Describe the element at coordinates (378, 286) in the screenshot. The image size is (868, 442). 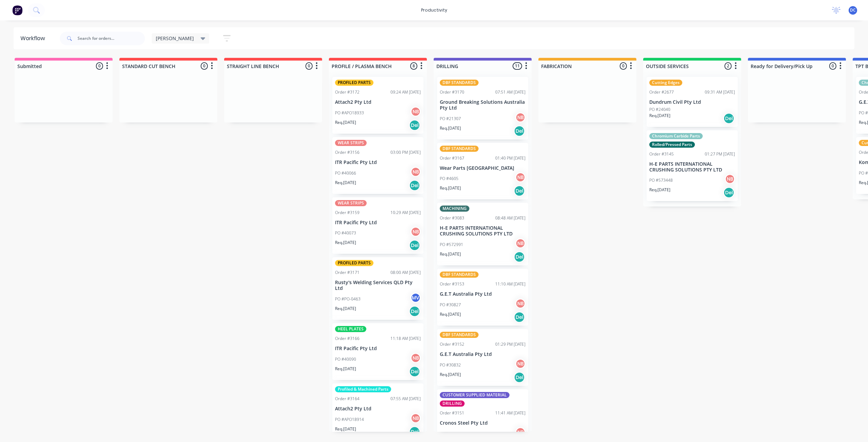
I see `p: Rusty's Welding Services QLD Pty Ltd` at that location.